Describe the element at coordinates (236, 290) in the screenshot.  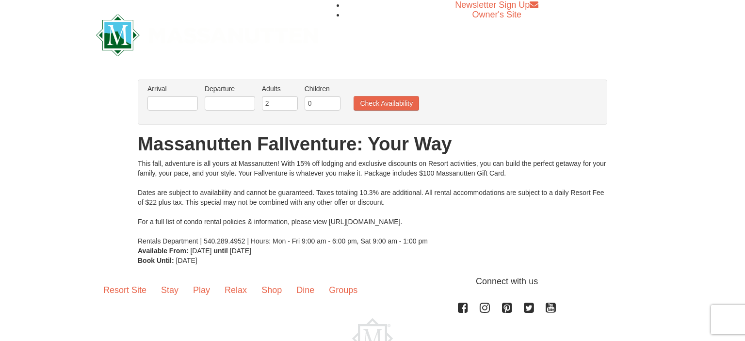
I see `a: Relax` at that location.